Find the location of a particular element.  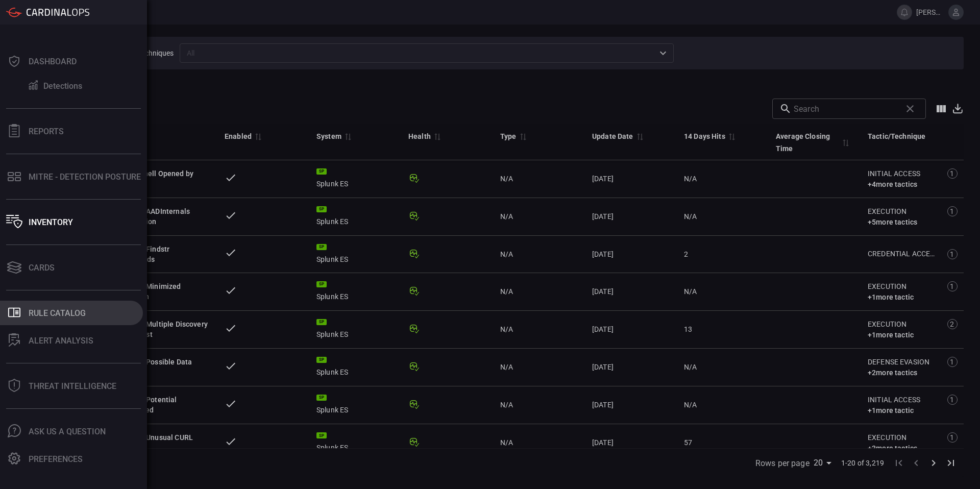

input: Search is located at coordinates (845, 108).